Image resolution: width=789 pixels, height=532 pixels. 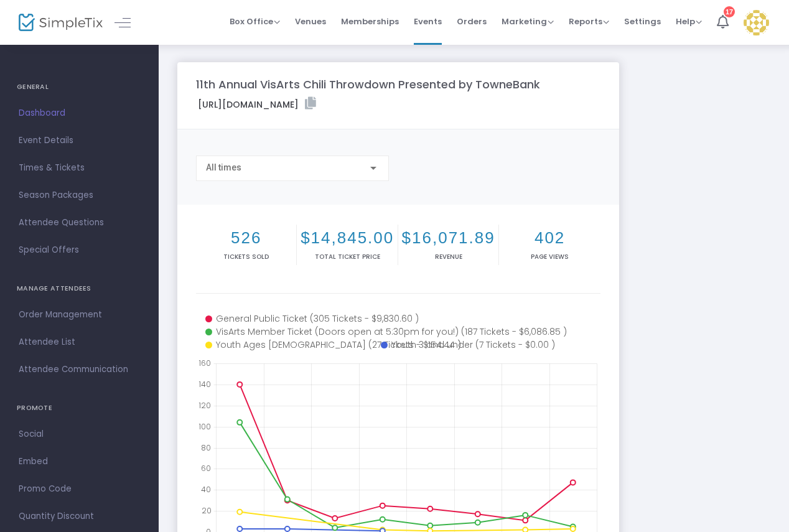 What do you see at coordinates (79, 489) in the screenshot?
I see `span: Promo Code` at bounding box center [79, 489].